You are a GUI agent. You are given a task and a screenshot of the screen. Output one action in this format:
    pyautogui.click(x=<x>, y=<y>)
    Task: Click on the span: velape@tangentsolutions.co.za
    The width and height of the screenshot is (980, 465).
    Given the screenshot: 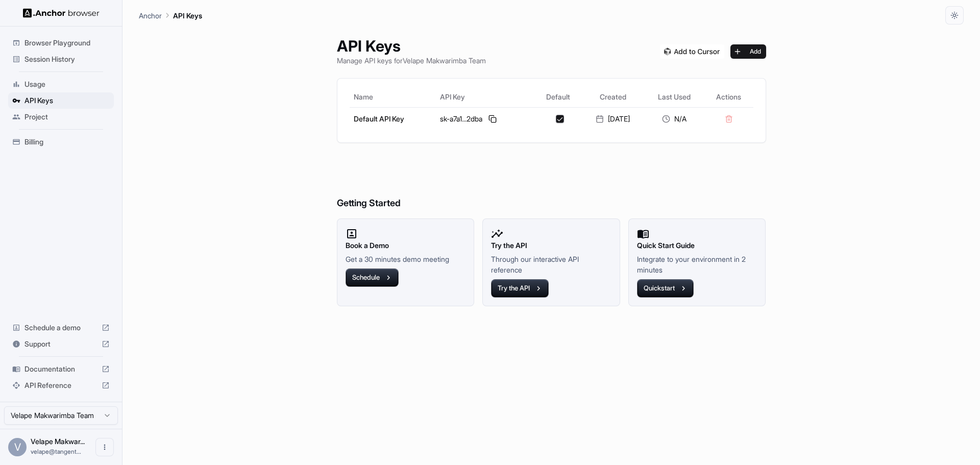 What is the action you would take?
    pyautogui.click(x=55, y=451)
    